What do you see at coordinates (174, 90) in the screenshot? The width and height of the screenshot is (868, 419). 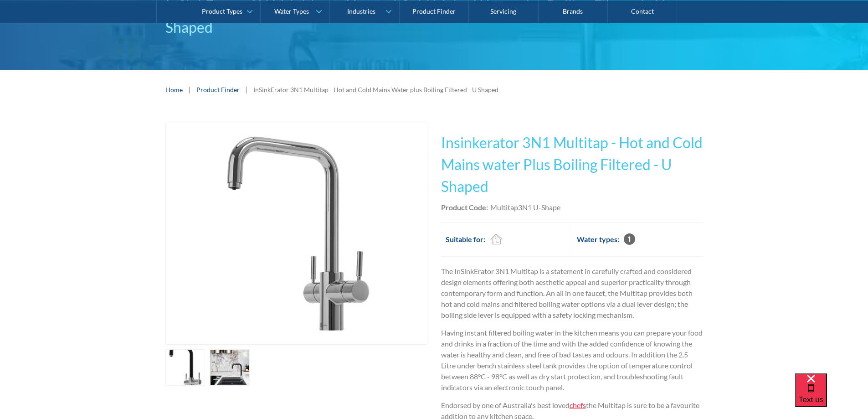 I see `a: Home` at bounding box center [174, 90].